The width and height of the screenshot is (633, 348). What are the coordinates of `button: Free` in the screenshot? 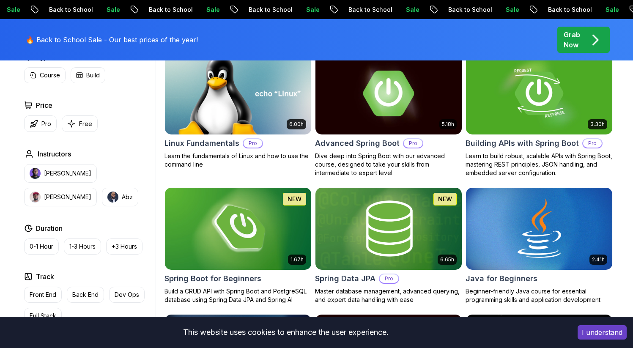 It's located at (79, 123).